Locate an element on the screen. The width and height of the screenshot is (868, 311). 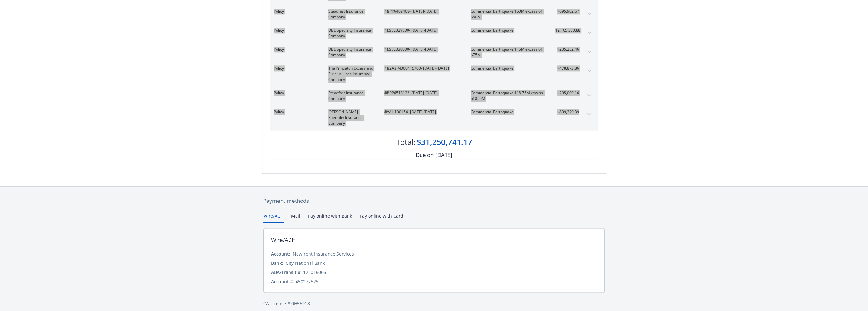
span: $809,229.39 is located at coordinates (567, 112).